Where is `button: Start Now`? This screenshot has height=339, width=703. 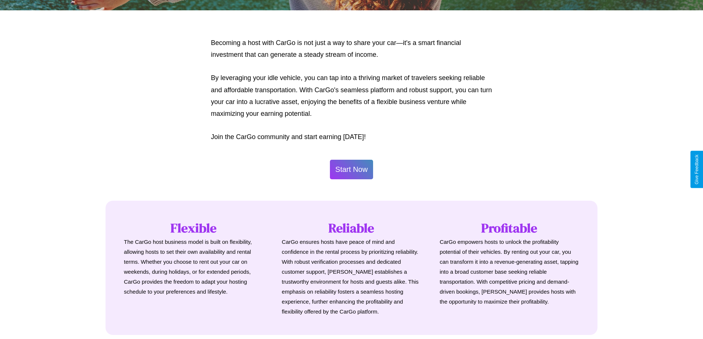
button: Start Now is located at coordinates (352, 169).